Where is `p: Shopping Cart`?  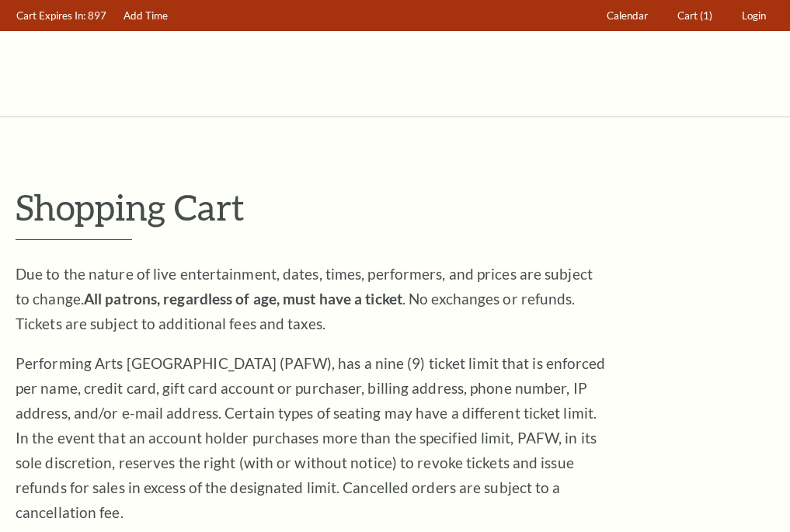
p: Shopping Cart is located at coordinates (395, 206).